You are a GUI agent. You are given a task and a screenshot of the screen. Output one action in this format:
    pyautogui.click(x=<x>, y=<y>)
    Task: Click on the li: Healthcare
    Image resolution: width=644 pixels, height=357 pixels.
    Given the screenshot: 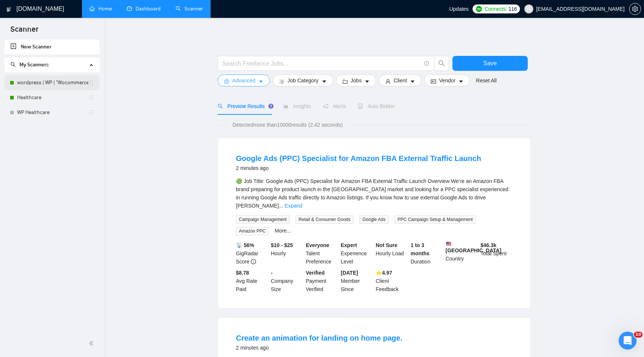 What is the action you would take?
    pyautogui.click(x=52, y=98)
    